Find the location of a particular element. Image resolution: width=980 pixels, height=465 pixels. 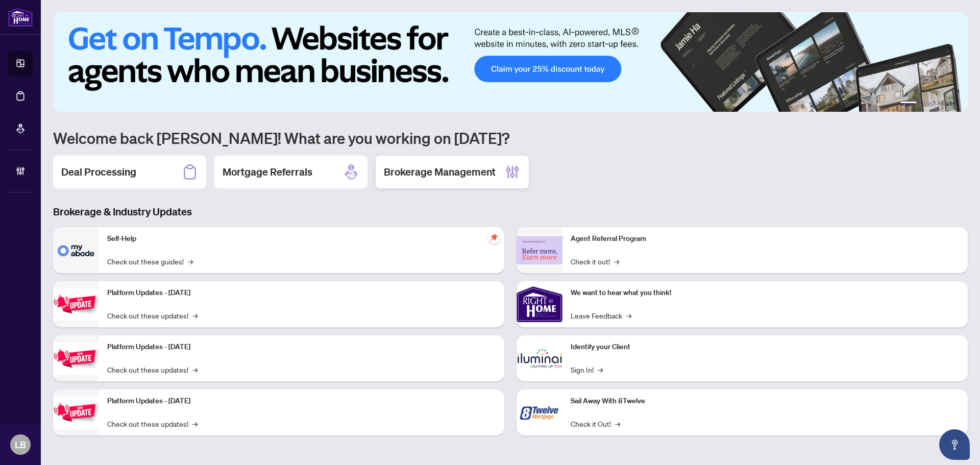

span: LB is located at coordinates (21, 444).